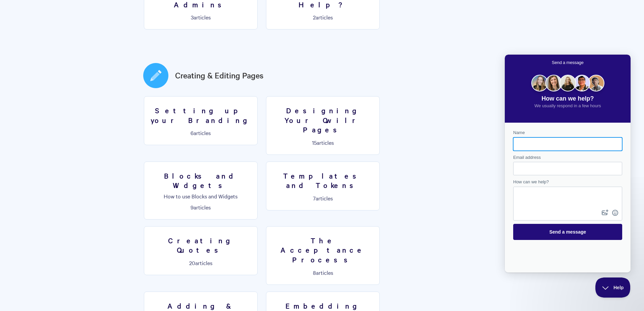 This screenshot has height=311, width=644. I want to click on span: 7, so click(314, 198).